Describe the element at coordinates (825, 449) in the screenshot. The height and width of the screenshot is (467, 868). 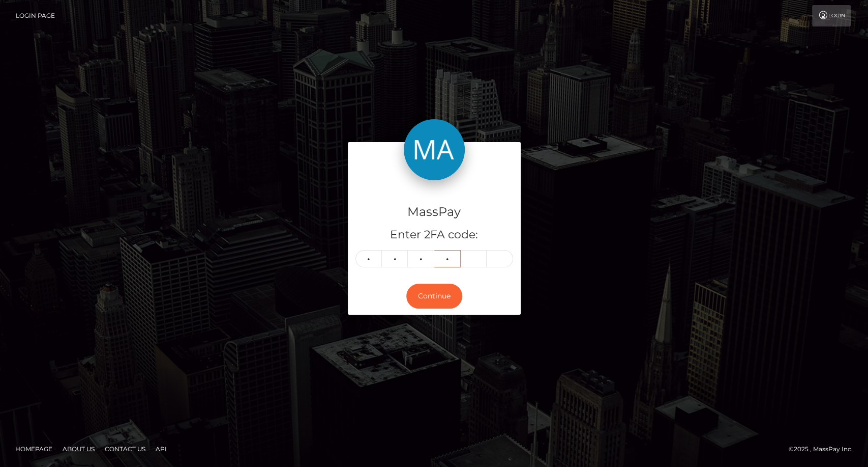
I see `div: © 2025 , MassPay Inc.` at that location.